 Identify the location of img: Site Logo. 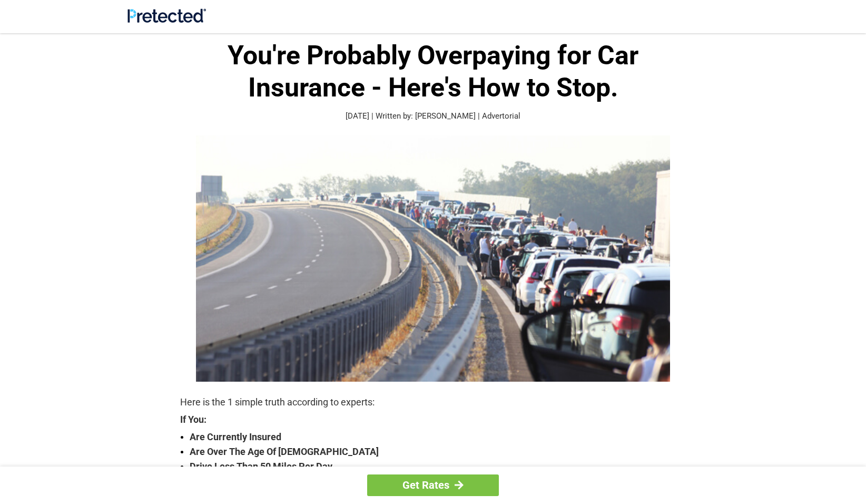
(167, 15).